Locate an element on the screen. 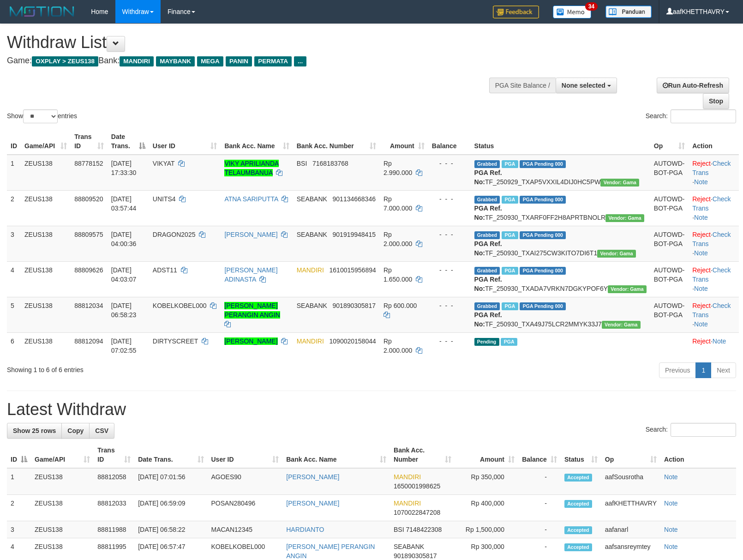 Image resolution: width=743 pixels, height=560 pixels. img: Feedback.jpg is located at coordinates (516, 12).